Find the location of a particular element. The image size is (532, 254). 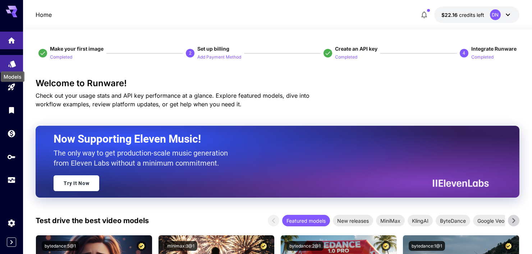

p: Test drive the best video models is located at coordinates (92, 221).